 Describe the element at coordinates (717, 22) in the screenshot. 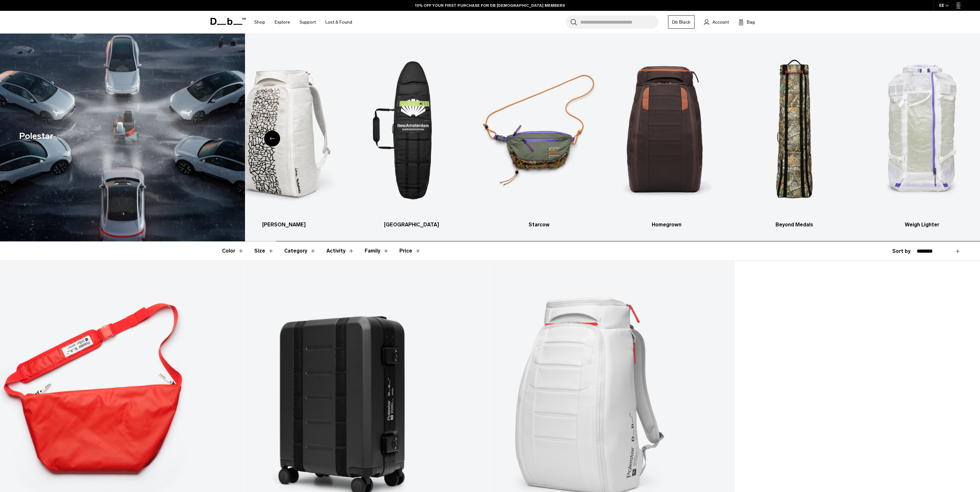

I see `a: Account` at that location.